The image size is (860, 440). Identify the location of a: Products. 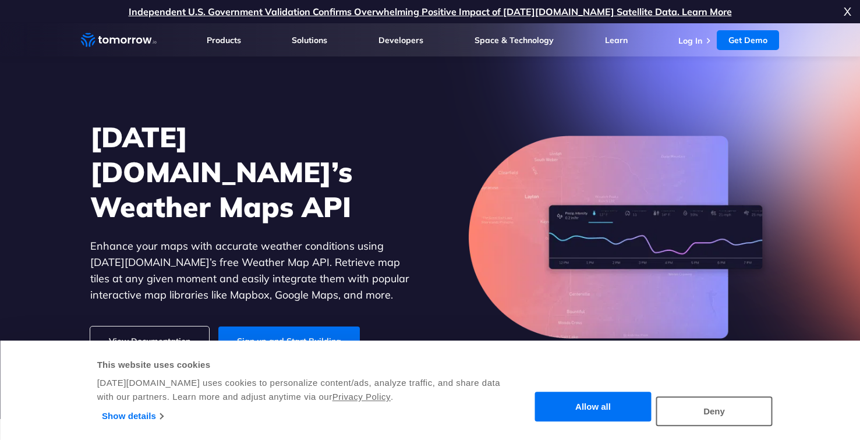
(224, 40).